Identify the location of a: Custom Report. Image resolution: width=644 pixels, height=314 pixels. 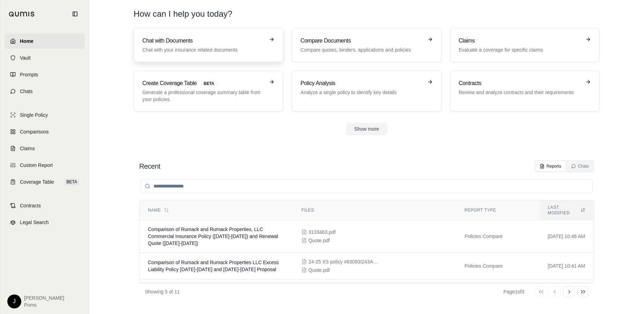
(45, 165).